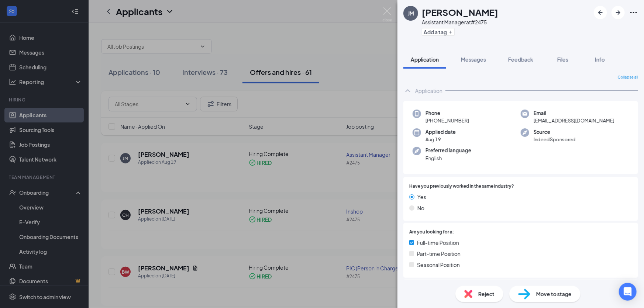 Image resolution: width=644 pixels, height=308 pixels. I want to click on span: Phone, so click(447, 113).